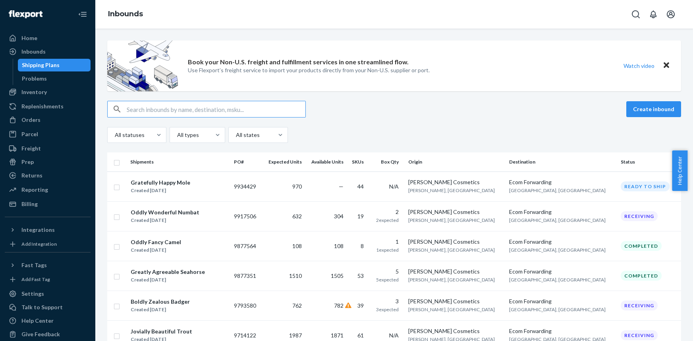 The width and height of the screenshot is (693, 341). I want to click on td: 9934429, so click(246, 186).